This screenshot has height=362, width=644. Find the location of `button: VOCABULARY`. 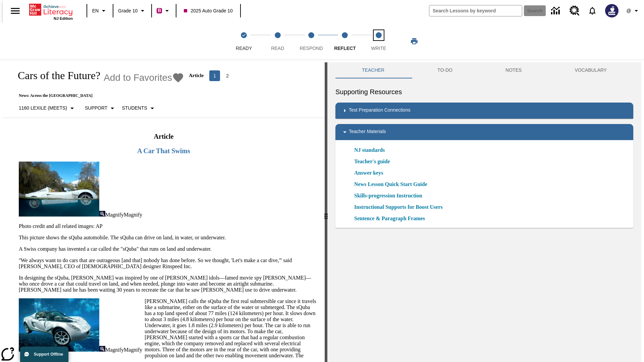

button: VOCABULARY is located at coordinates (591, 70).